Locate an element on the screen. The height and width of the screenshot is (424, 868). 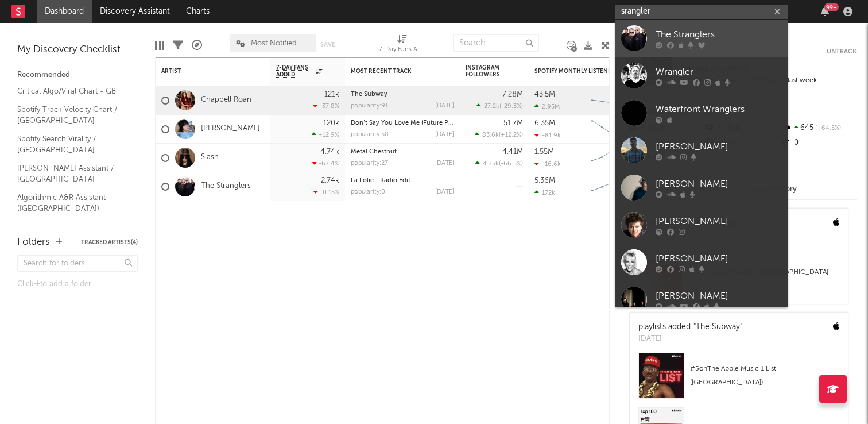
a: Don’t Say You Love Me (Future Pop Remix) is located at coordinates (414, 123).